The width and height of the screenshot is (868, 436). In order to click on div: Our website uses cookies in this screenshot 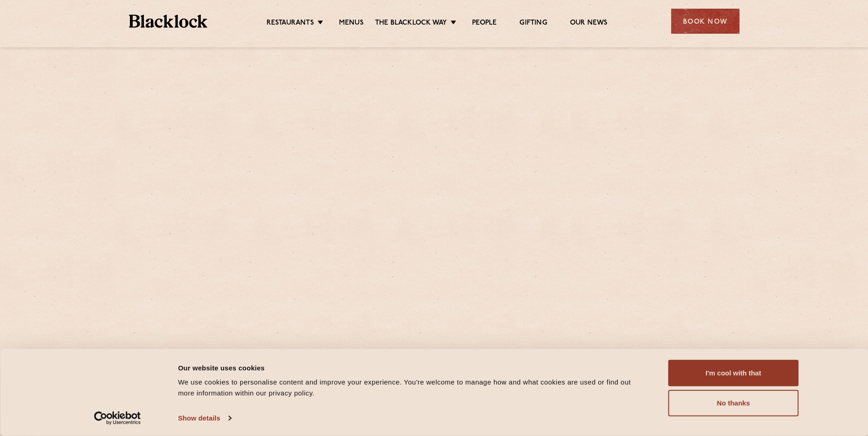, I will do `click(413, 367)`.